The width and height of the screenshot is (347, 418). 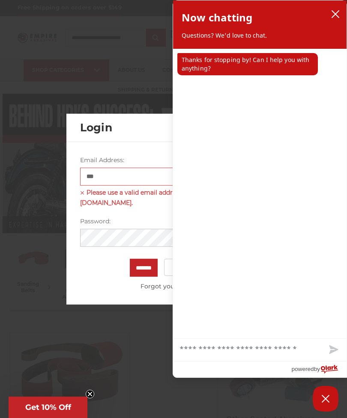 I want to click on button: Close Chatbox, so click(x=326, y=399).